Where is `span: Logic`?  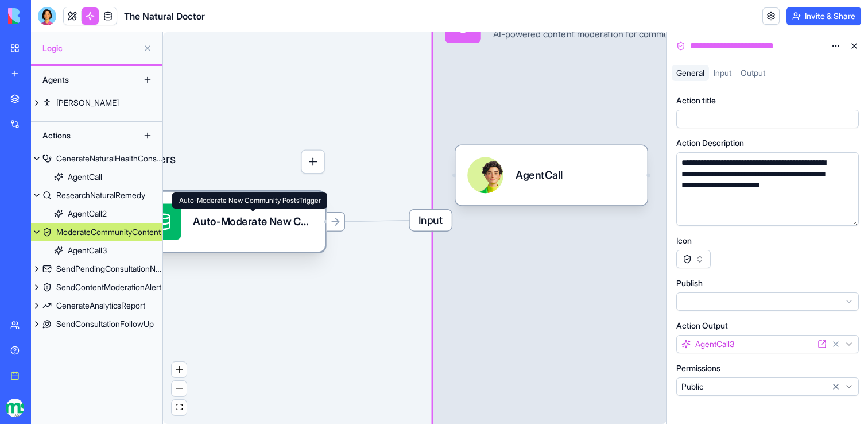 span: Logic is located at coordinates (90, 48).